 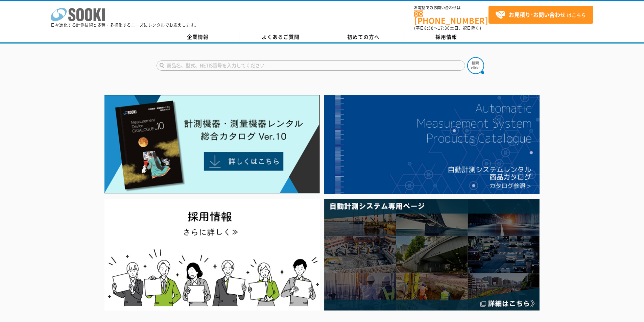 What do you see at coordinates (429, 28) in the screenshot?
I see `span: 8:50` at bounding box center [429, 28].